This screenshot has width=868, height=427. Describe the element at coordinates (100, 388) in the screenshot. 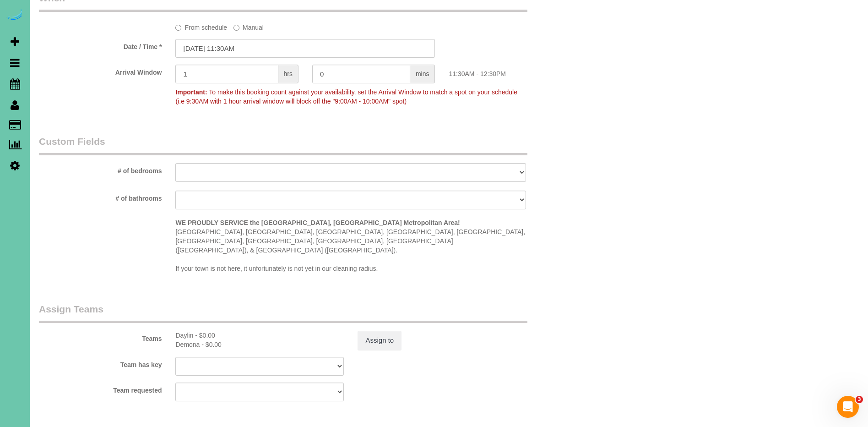

I see `label: Team requested` at that location.